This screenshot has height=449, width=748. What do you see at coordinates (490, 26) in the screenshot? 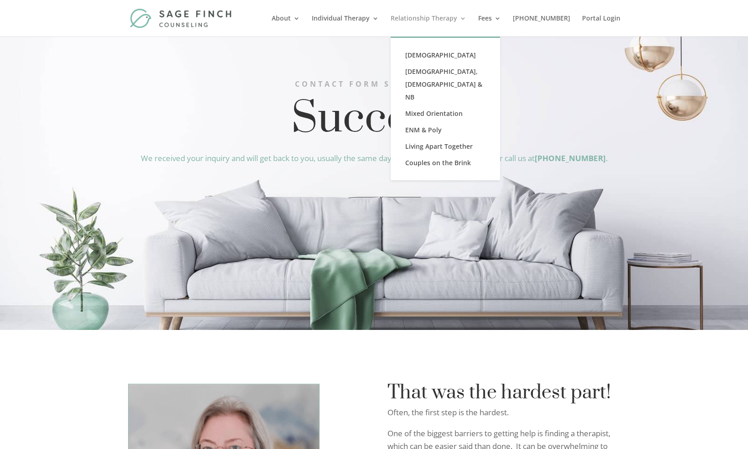
I see `a: Fees` at bounding box center [490, 26].